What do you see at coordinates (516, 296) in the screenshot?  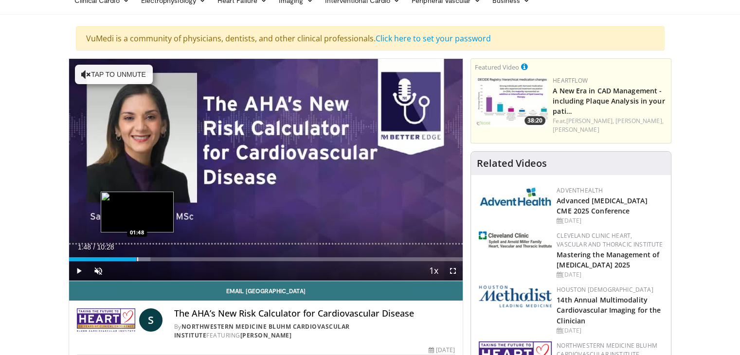 I see `img: 5e4488cc-e109-4a4e-9fd9-73bb9237ee91.png.150x105_q85_autocrop_double_scale_upscale_version-0.2.png` at bounding box center [516, 296].